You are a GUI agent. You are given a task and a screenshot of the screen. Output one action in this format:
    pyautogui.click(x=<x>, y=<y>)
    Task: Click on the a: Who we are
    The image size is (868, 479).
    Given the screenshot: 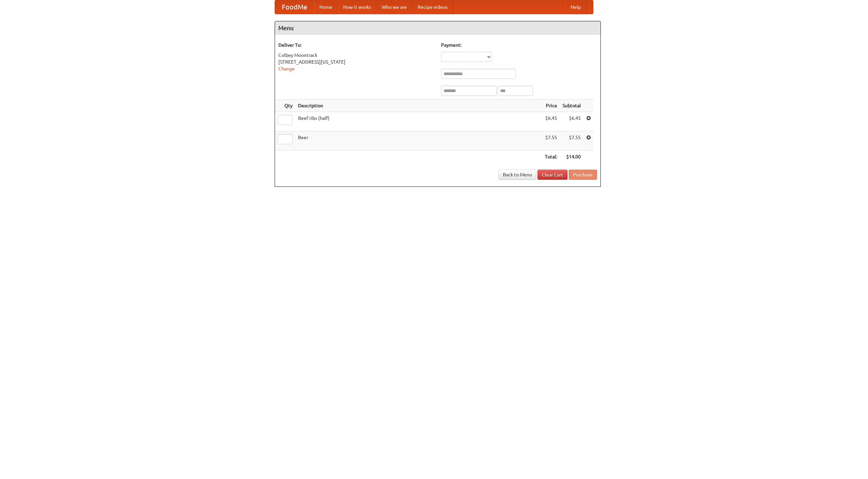 What is the action you would take?
    pyautogui.click(x=394, y=7)
    